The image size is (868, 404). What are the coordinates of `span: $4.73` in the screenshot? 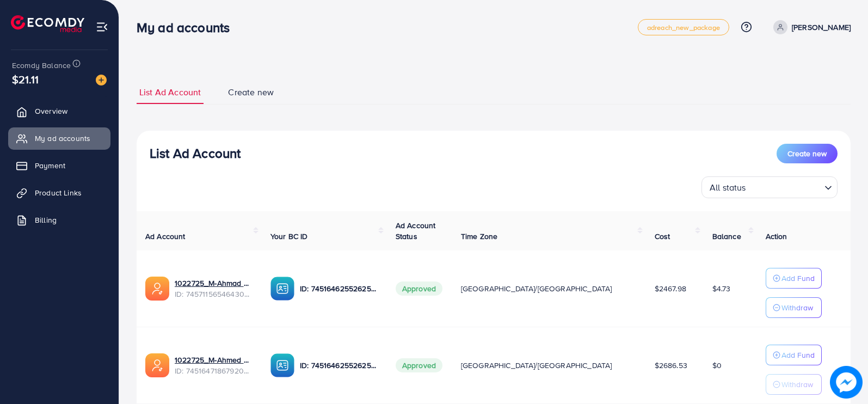 It's located at (721, 288).